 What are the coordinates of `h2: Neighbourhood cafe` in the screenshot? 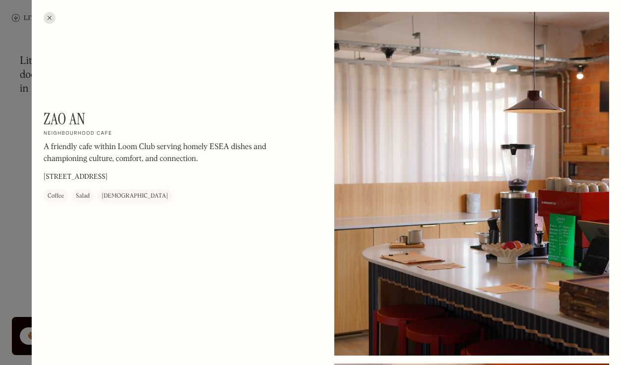 It's located at (78, 134).